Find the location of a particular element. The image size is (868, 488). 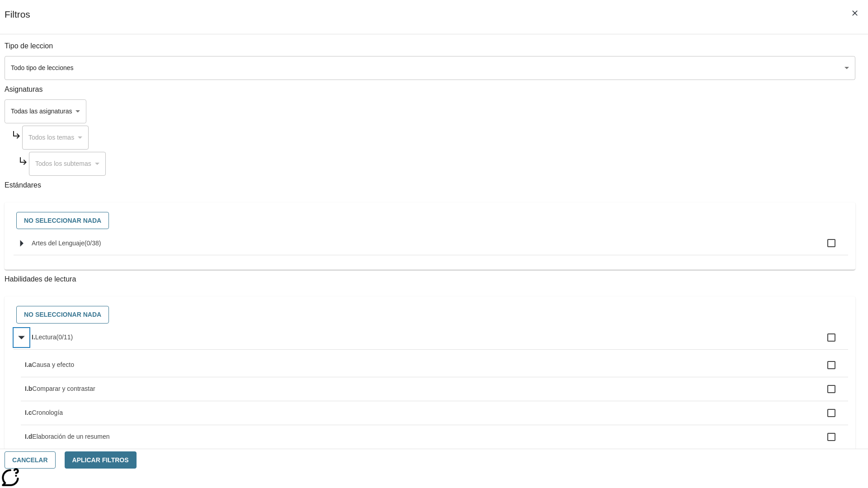

p: Tipo de leccion is located at coordinates (430, 46).